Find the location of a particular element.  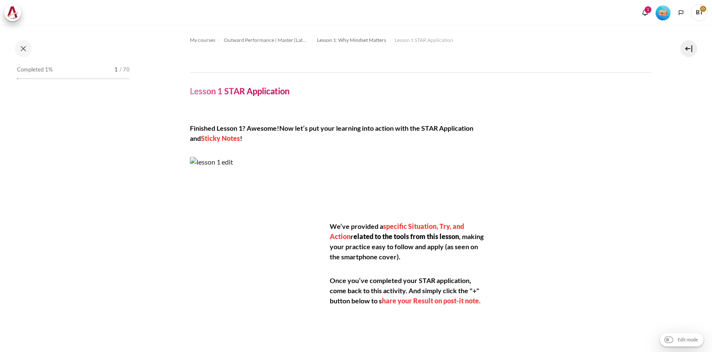

a: Reports & Analytics is located at coordinates (183, 13).